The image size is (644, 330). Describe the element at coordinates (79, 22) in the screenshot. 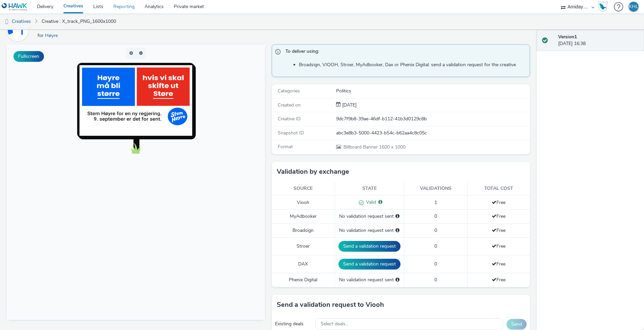

I see `a: Creative : X_track_PNG_1600x1000` at that location.